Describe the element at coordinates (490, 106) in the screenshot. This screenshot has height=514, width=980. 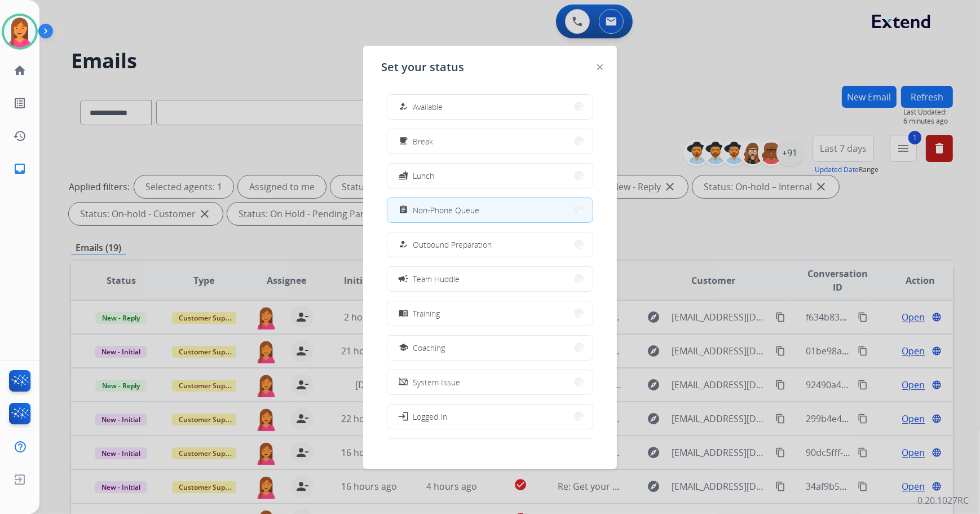
I see `button: Available` at that location.